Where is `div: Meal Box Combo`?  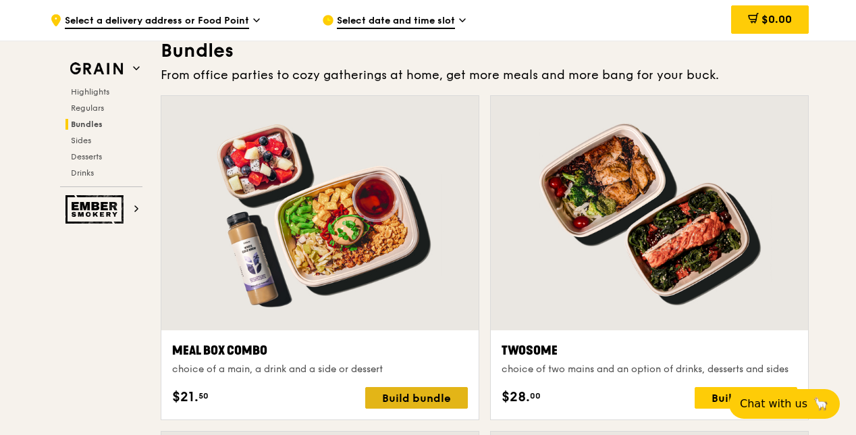 div: Meal Box Combo is located at coordinates (320, 351).